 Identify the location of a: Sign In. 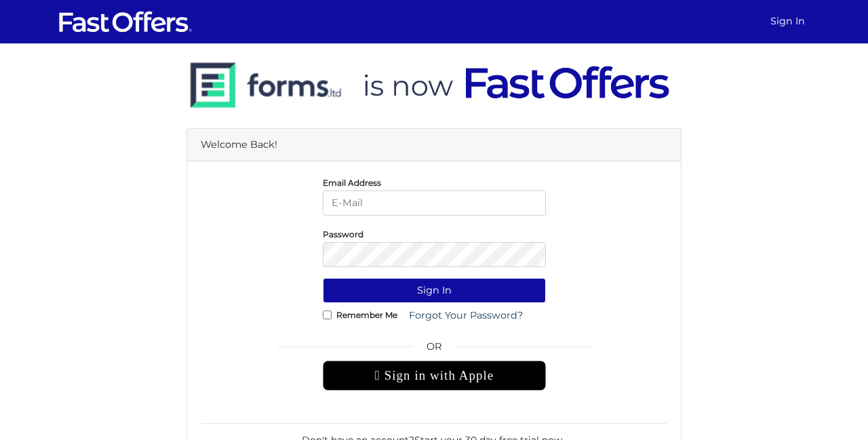
(788, 21).